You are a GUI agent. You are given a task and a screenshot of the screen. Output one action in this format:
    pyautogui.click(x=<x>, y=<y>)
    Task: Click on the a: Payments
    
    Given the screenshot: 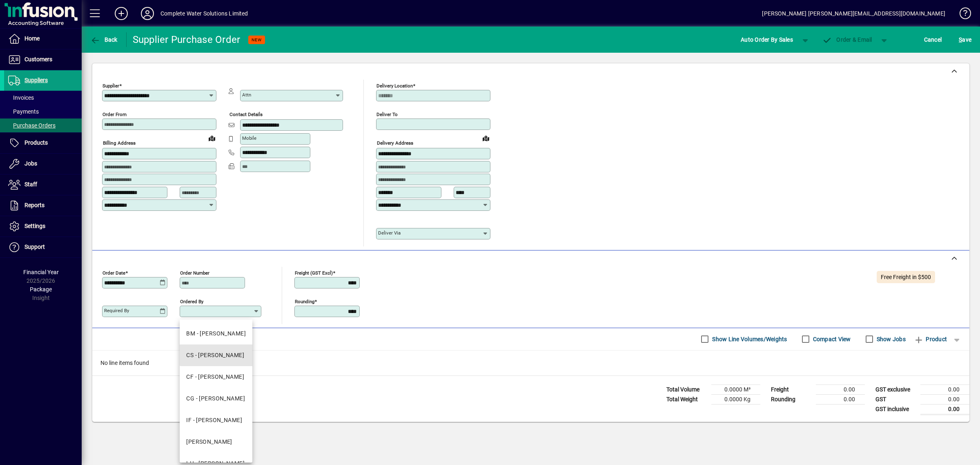 What is the action you would take?
    pyautogui.click(x=43, y=111)
    